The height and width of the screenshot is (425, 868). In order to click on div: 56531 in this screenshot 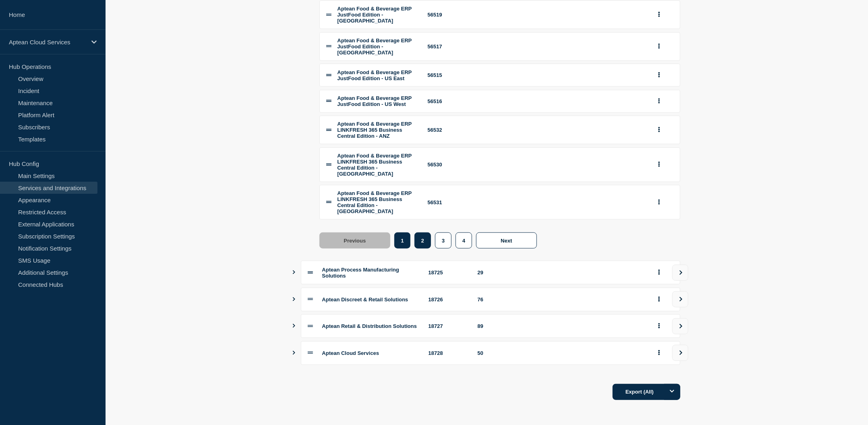, I will do `click(448, 202)`.